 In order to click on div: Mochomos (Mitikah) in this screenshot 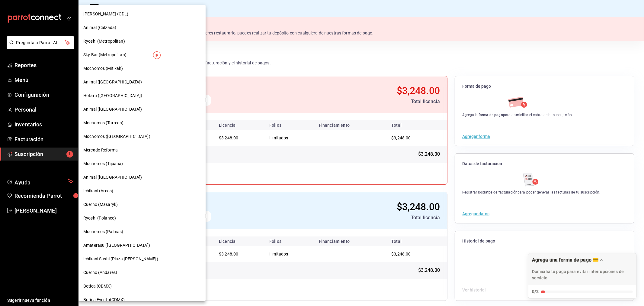, I will do `click(142, 68)`.